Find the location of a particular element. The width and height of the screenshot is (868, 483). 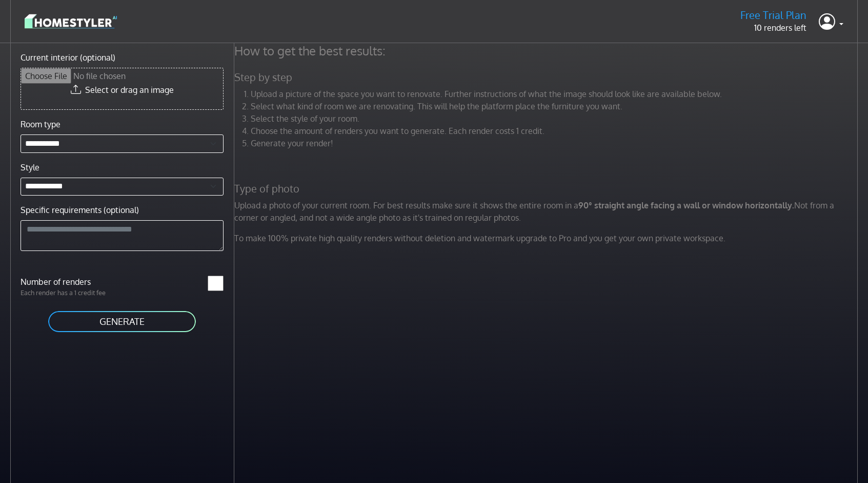

li: Select what kind of room we are renovating. This will help the platform place the furniture you w... is located at coordinates (555, 106).